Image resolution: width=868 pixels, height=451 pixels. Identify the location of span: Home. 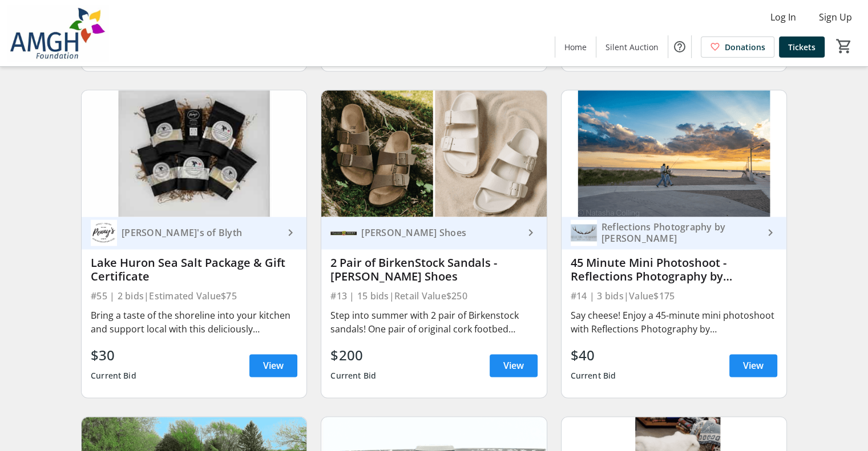
(576, 47).